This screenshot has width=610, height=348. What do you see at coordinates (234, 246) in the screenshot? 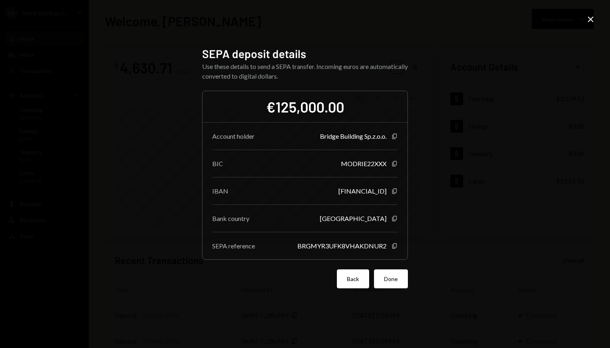
I see `div: SEPA reference` at bounding box center [234, 246].